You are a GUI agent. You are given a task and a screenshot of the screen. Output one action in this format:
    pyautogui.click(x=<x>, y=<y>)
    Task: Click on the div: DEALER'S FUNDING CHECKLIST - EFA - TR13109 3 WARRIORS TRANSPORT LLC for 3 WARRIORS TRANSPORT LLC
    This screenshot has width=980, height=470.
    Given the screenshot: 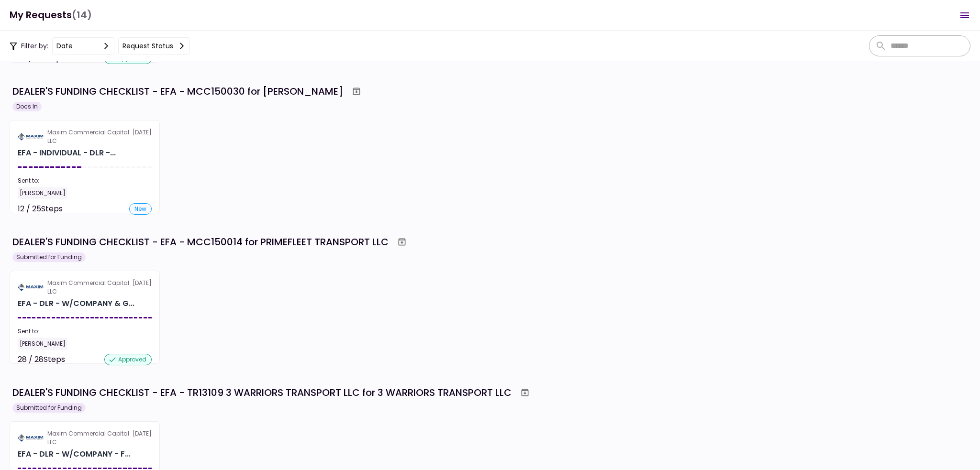 What is the action you would take?
    pyautogui.click(x=262, y=393)
    